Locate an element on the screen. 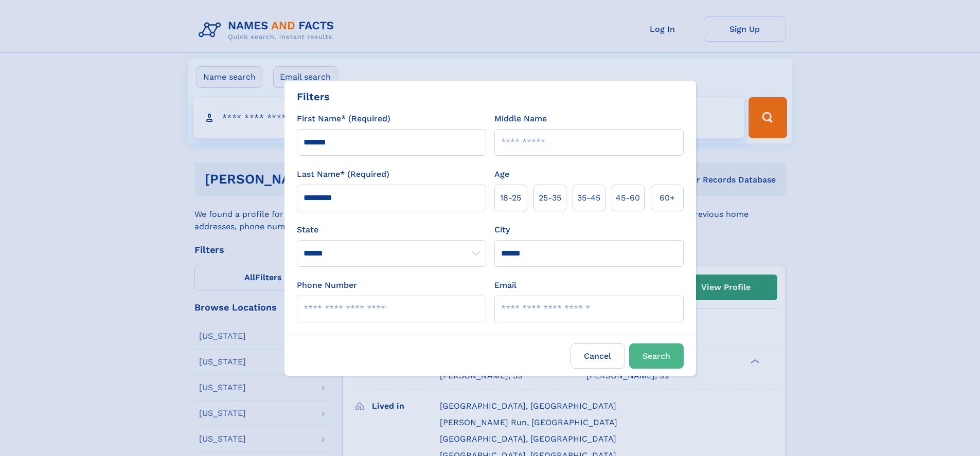  label: Email is located at coordinates (505, 285).